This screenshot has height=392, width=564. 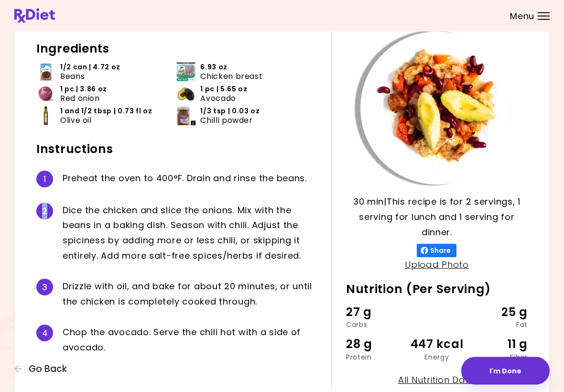 What do you see at coordinates (231, 77) in the screenshot?
I see `span: Chicken breast` at bounding box center [231, 77].